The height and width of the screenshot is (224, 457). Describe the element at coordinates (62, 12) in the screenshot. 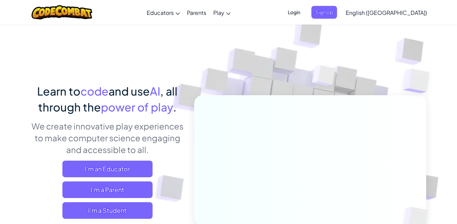

I see `img: CodeCombat logo` at that location.